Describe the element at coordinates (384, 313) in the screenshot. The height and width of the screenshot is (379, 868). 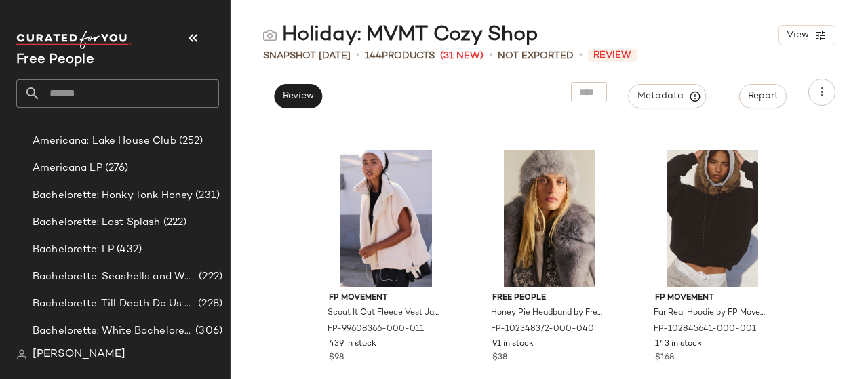
I see `span: Scout It Out Fleece Vest Jacket by FP Movement at Free People in White, Size: L` at that location.